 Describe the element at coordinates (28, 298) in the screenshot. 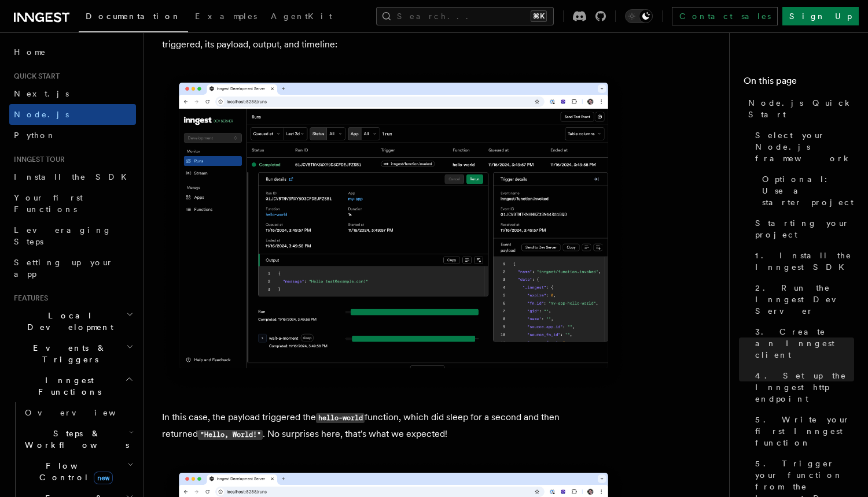

I see `span: Features` at that location.